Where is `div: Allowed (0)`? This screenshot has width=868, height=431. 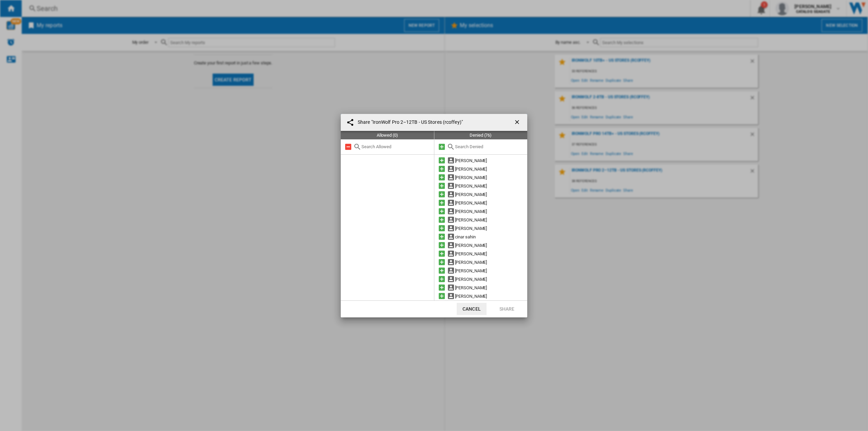 div: Allowed (0) is located at coordinates (387, 135).